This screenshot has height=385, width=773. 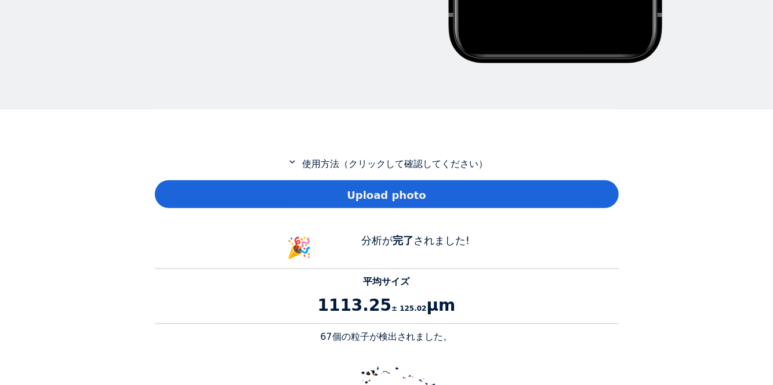 What do you see at coordinates (387, 306) in the screenshot?
I see `p: 1113.25 μm` at bounding box center [387, 306].